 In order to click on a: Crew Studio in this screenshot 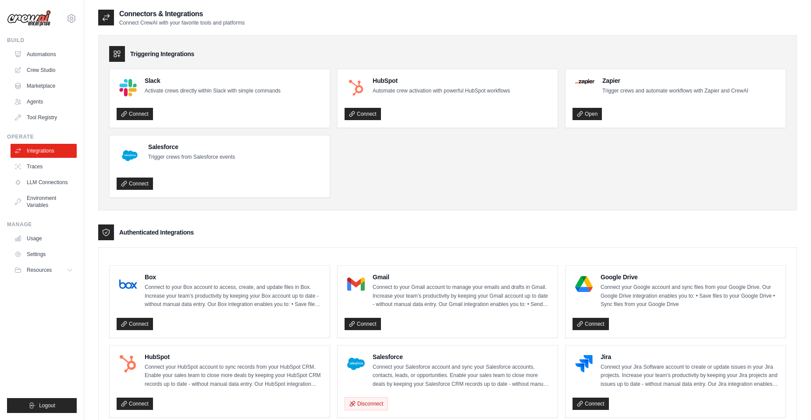, I will do `click(43, 70)`.